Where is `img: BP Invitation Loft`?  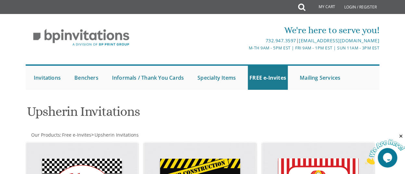 img: BP Invitation Loft is located at coordinates (81, 37).